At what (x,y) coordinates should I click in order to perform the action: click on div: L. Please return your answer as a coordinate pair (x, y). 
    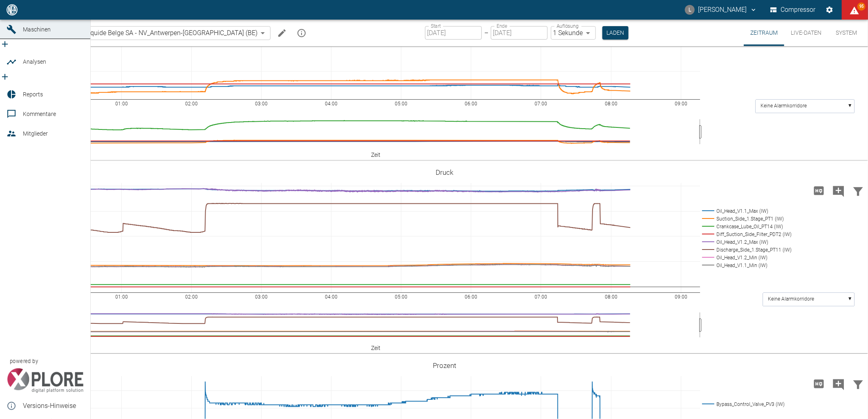
    Looking at the image, I should click on (689, 10).